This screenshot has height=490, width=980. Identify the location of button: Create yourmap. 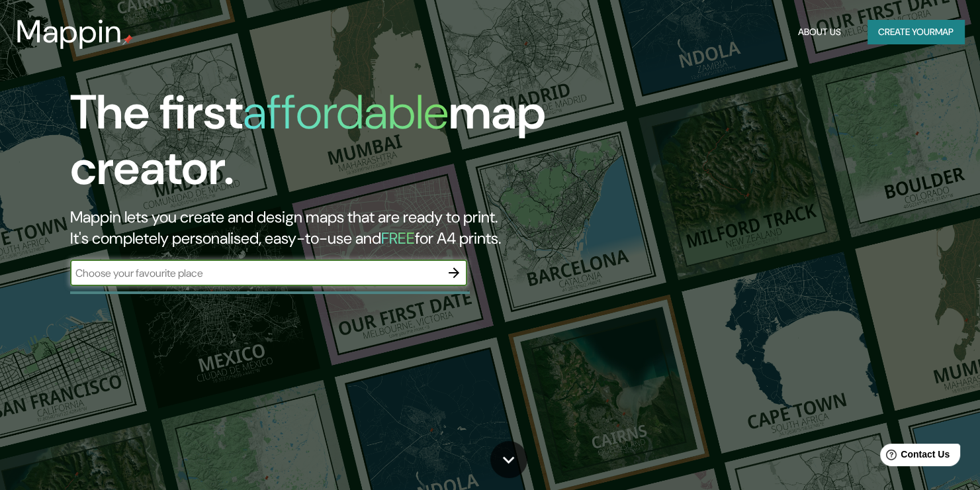
(916, 32).